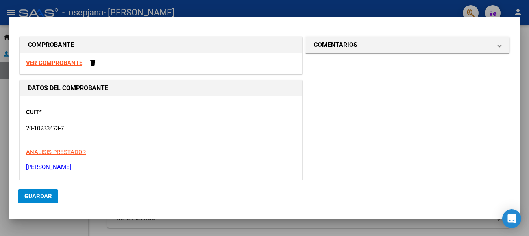 The height and width of the screenshot is (236, 529). Describe the element at coordinates (68, 88) in the screenshot. I see `strong: DATOS DEL COMPROBANTE` at that location.